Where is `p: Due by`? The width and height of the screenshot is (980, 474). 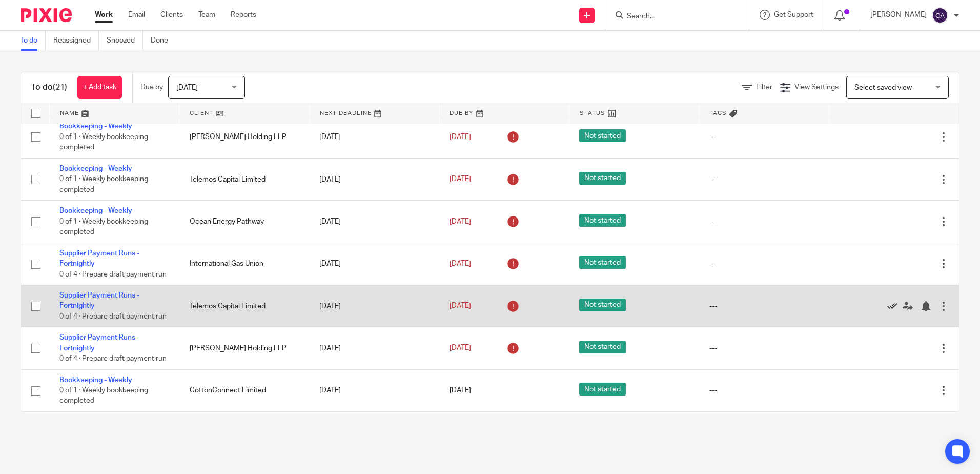 p: Due by is located at coordinates (151, 87).